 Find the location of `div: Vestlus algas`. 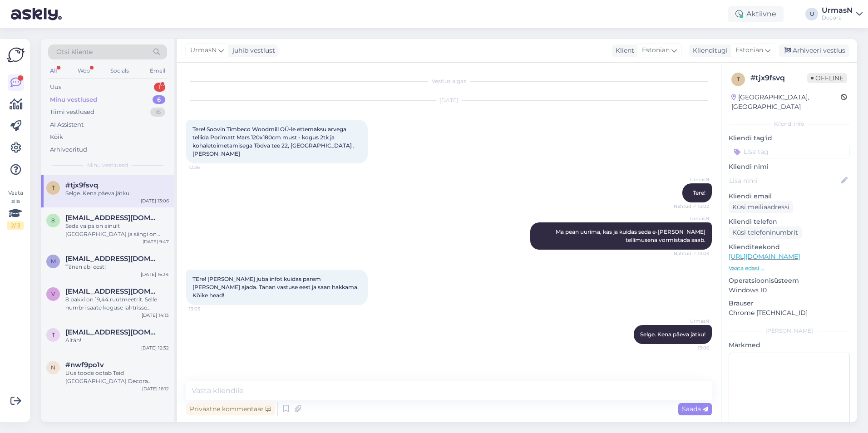

div: Vestlus algas is located at coordinates (449, 81).